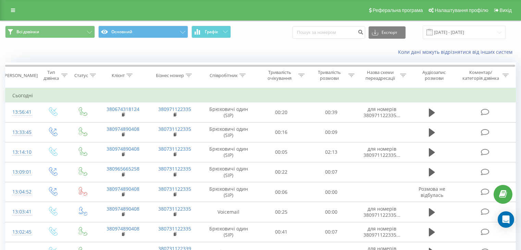 Image resolution: width=521 pixels, height=250 pixels. Describe the element at coordinates (175, 109) in the screenshot. I see `a: 380971122335` at that location.